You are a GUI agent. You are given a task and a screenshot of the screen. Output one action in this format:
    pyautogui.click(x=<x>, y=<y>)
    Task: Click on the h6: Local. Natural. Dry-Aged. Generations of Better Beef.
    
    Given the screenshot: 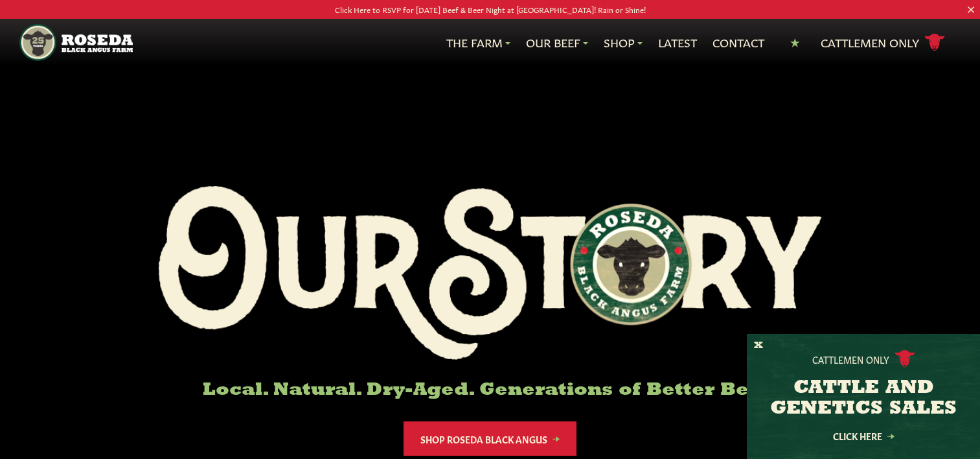 What is the action you would take?
    pyautogui.click(x=490, y=390)
    